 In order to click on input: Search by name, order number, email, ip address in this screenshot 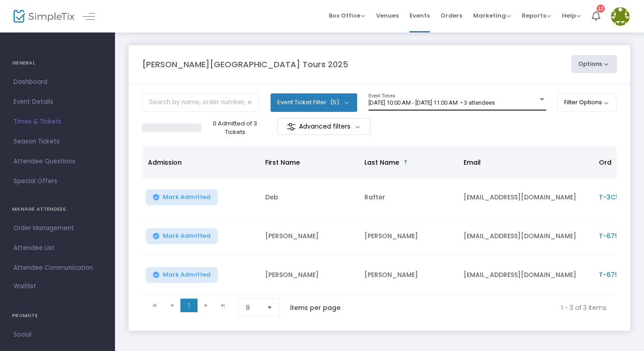, I will do `click(201, 102)`.